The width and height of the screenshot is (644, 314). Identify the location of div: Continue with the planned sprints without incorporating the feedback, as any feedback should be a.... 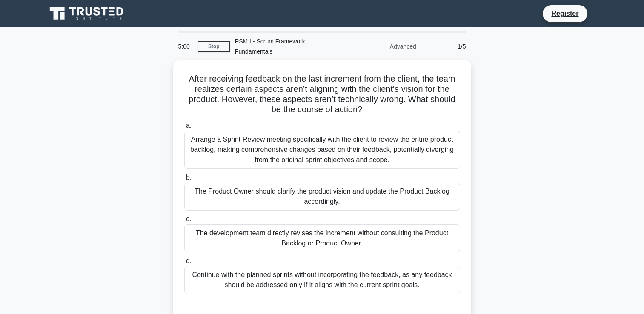
(322, 280).